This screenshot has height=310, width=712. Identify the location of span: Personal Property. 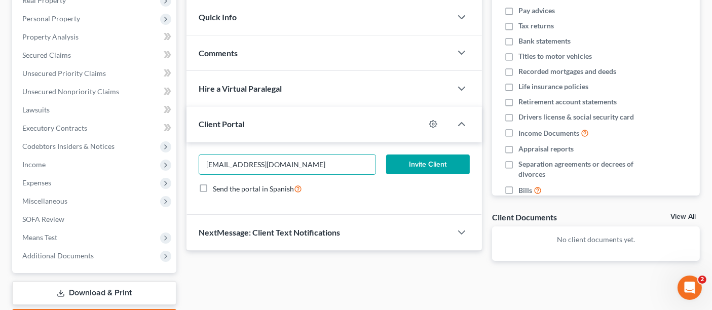
(51, 18).